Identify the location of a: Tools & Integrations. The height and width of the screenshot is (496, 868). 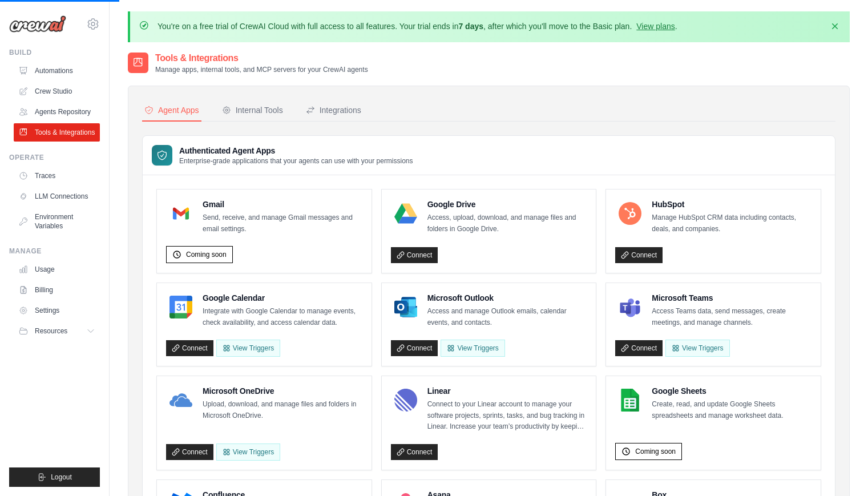
(57, 132).